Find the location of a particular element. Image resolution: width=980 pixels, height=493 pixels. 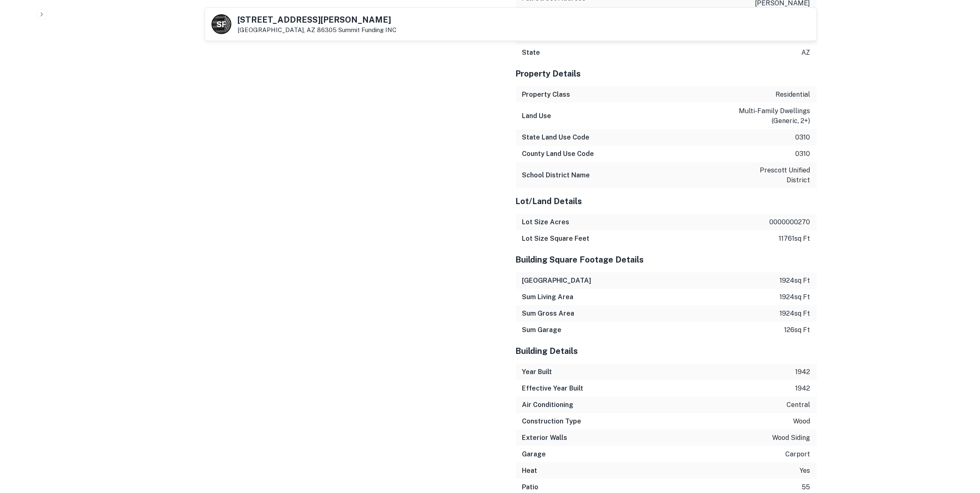

p: S F is located at coordinates (222, 25).